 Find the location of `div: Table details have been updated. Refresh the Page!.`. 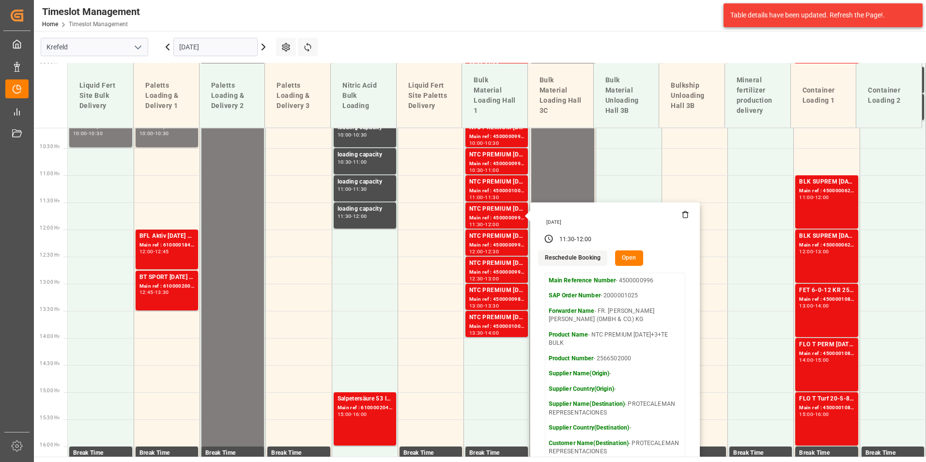

div: Table details have been updated. Refresh the Page!. is located at coordinates (819, 15).